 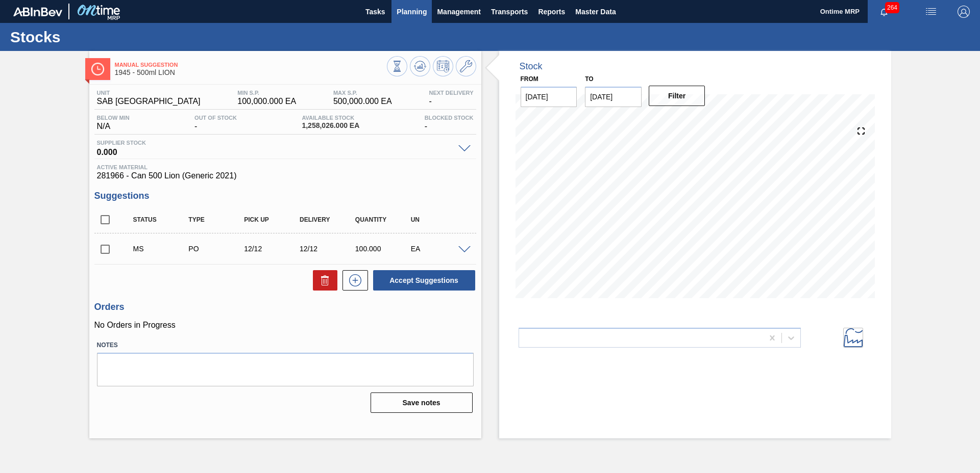 What do you see at coordinates (529, 79) in the screenshot?
I see `label: From` at bounding box center [529, 79].